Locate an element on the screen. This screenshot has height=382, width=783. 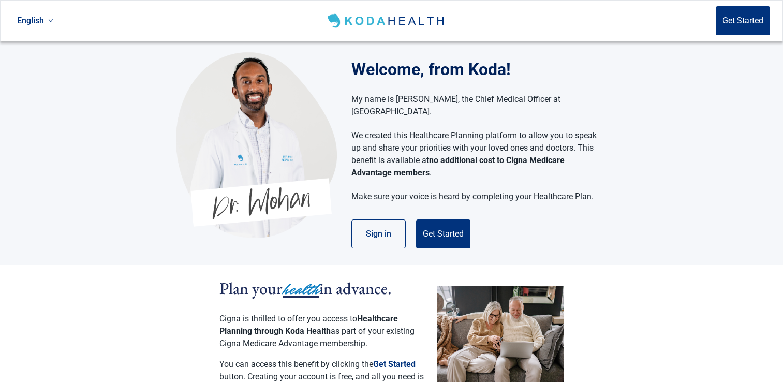
span: health is located at coordinates (301, 289).